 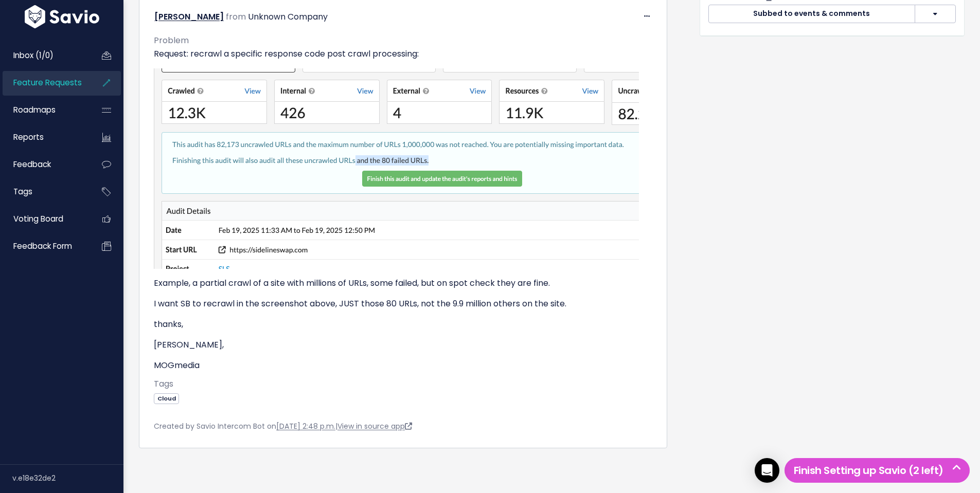 I want to click on span: Roadmaps, so click(x=34, y=110).